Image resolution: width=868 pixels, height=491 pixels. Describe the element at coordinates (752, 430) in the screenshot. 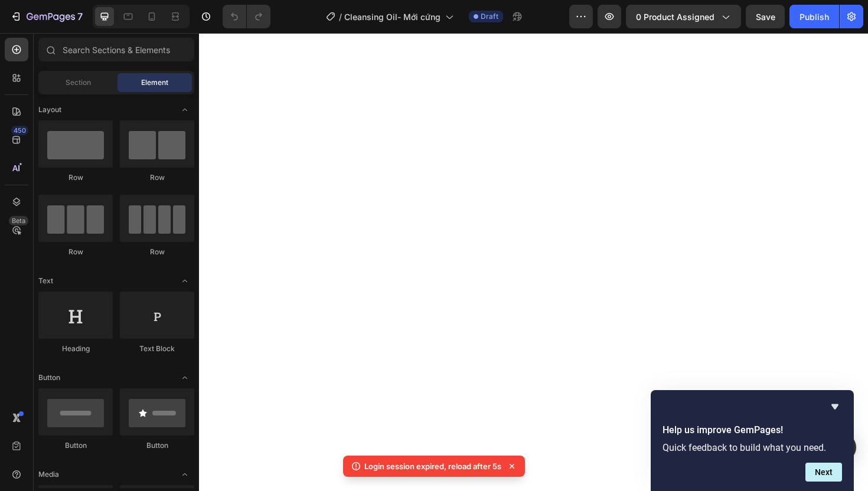

I see `h2: Help us improve GemPages!` at that location.